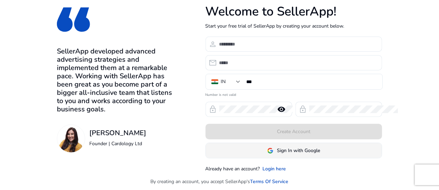 This screenshot has height=190, width=439. Describe the element at coordinates (282, 109) in the screenshot. I see `mat-icon: remove_red_eye` at that location.